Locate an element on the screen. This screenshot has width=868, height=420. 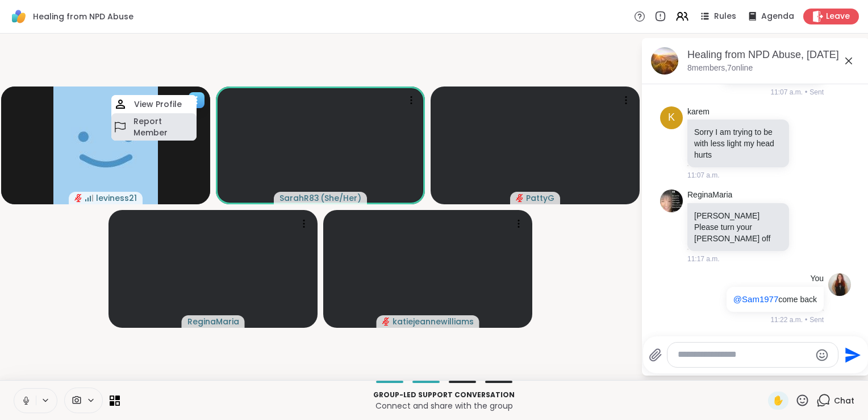
span: Leave is located at coordinates (838, 17).